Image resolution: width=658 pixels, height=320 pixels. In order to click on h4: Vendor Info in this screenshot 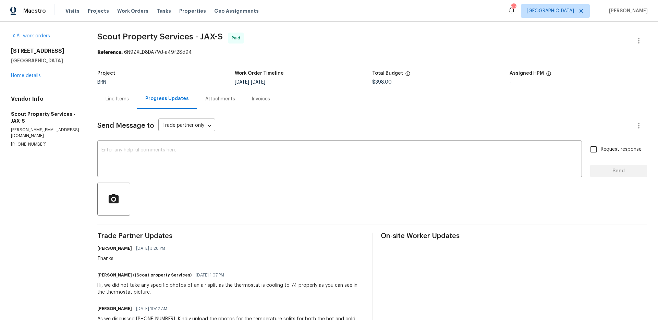, I will do `click(46, 99)`.